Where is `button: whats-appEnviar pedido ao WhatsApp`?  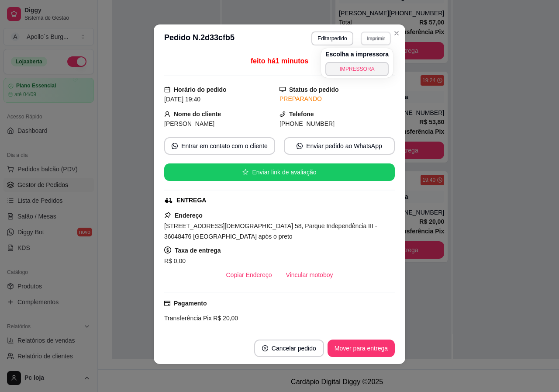 button: whats-appEnviar pedido ao WhatsApp is located at coordinates (340, 146).